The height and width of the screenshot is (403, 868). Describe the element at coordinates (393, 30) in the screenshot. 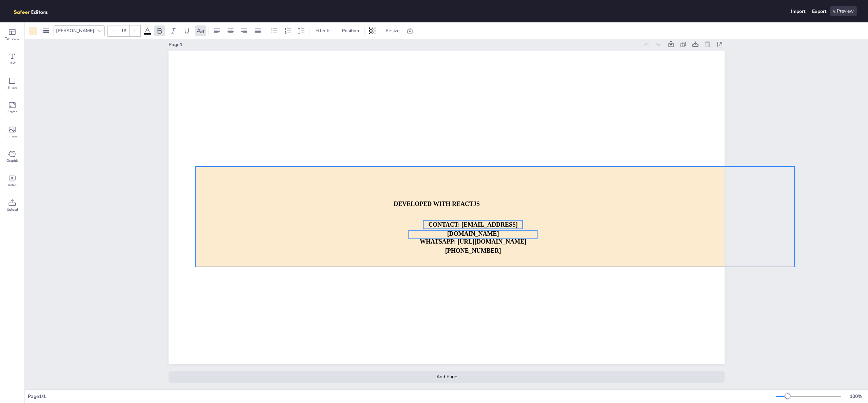

I see `span: Resize` at that location.